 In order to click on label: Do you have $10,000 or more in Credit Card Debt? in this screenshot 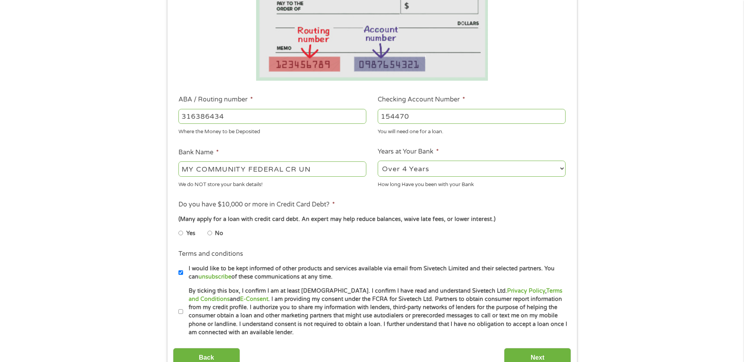, I will do `click(256, 205)`.